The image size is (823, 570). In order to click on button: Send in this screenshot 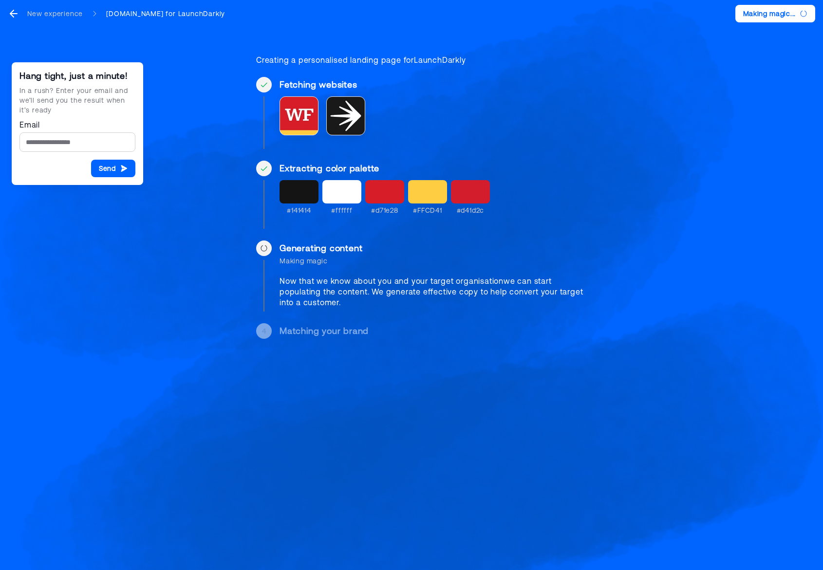, I will do `click(113, 168)`.